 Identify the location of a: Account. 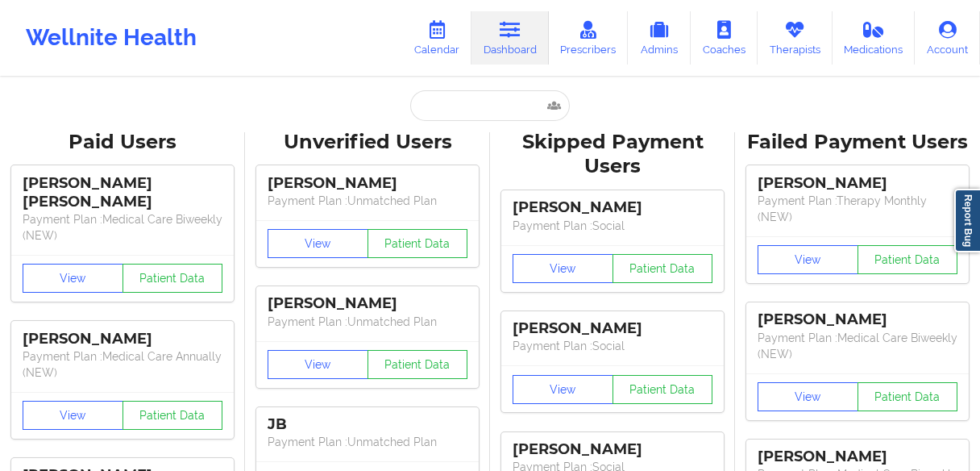
(947, 38).